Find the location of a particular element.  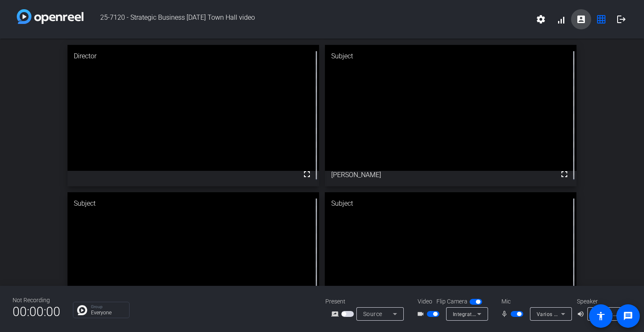

div: Not Recording is located at coordinates (37, 300).